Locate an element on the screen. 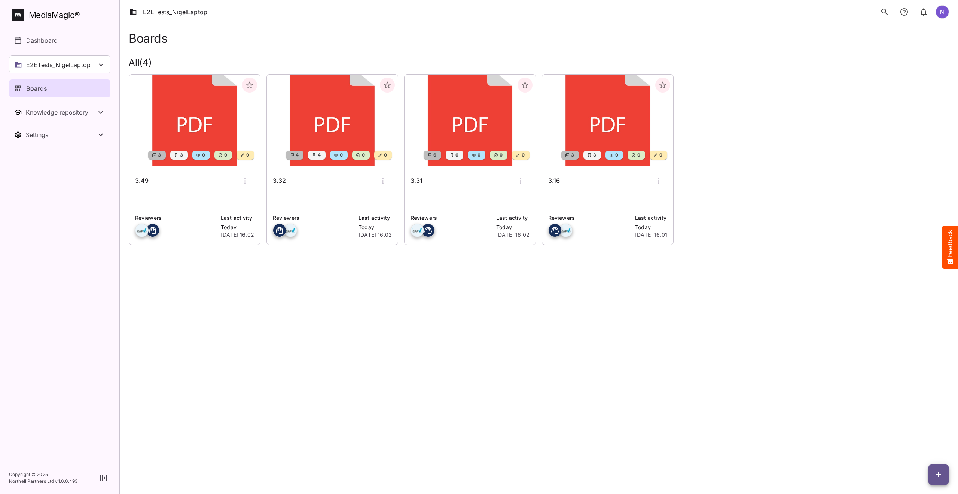 This screenshot has width=958, height=494. div: Settings is located at coordinates (61, 135).